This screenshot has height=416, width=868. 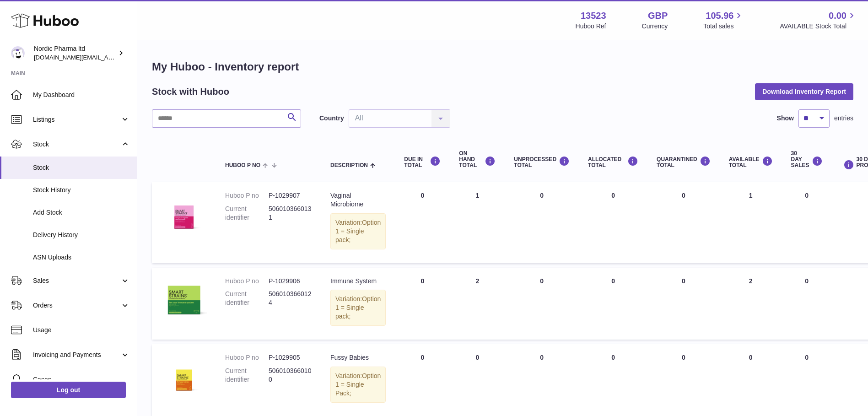 I want to click on img: accounts.uk@nordicpharma.com, so click(x=18, y=53).